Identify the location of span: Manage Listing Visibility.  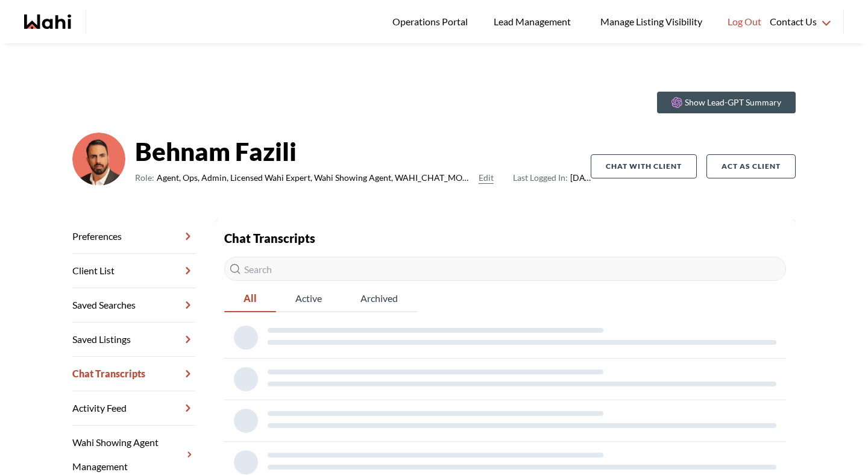
(651, 21).